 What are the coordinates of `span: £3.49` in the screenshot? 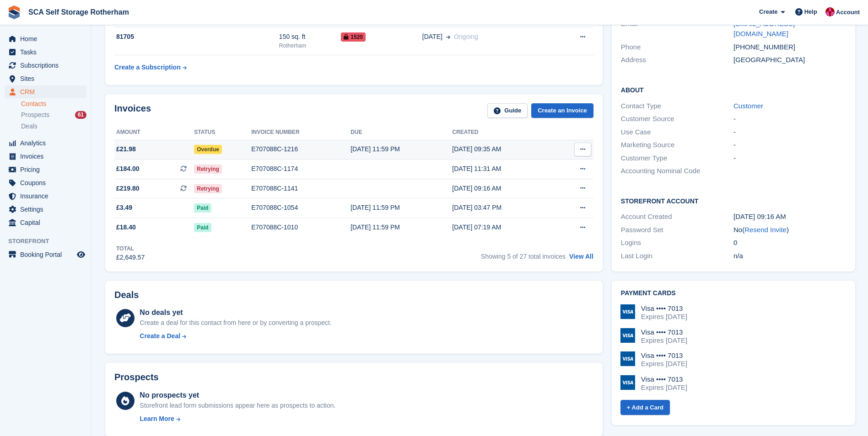 It's located at (124, 207).